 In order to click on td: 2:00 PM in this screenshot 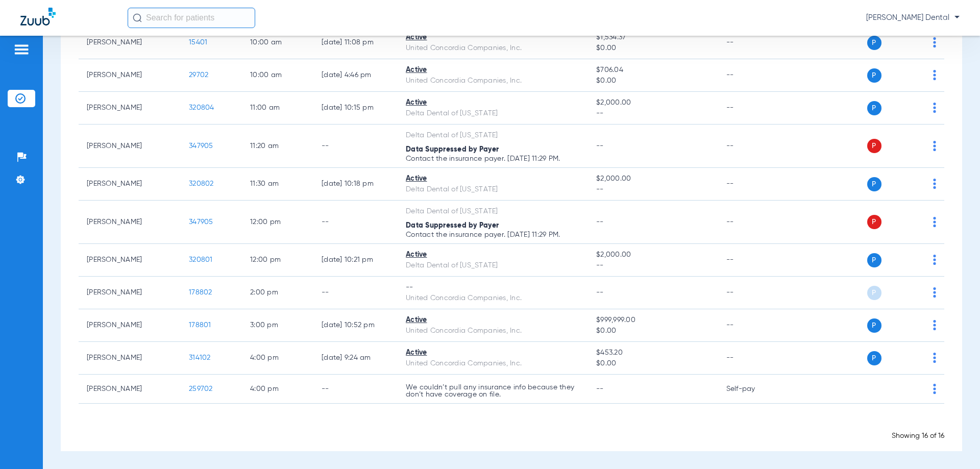, I will do `click(277, 293)`.